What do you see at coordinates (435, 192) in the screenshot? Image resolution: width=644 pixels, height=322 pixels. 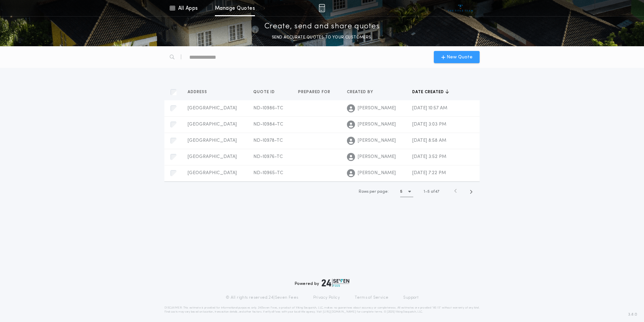 I see `span: of 47` at bounding box center [435, 192].